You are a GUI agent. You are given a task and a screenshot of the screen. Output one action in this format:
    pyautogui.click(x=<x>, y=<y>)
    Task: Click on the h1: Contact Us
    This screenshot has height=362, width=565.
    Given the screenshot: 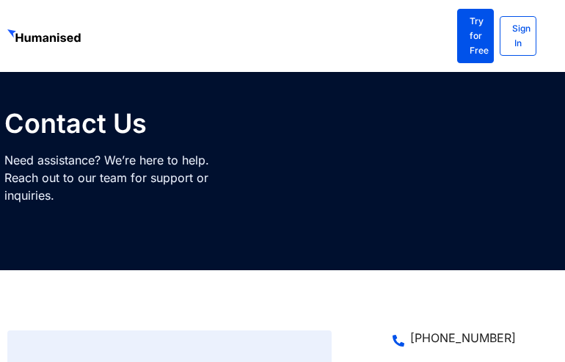 What is the action you would take?
    pyautogui.click(x=112, y=123)
    